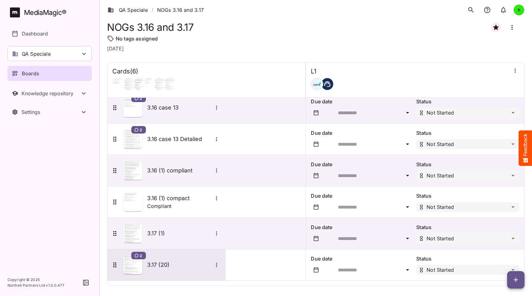  Describe the element at coordinates (49, 112) in the screenshot. I see `nav: Settings` at that location.